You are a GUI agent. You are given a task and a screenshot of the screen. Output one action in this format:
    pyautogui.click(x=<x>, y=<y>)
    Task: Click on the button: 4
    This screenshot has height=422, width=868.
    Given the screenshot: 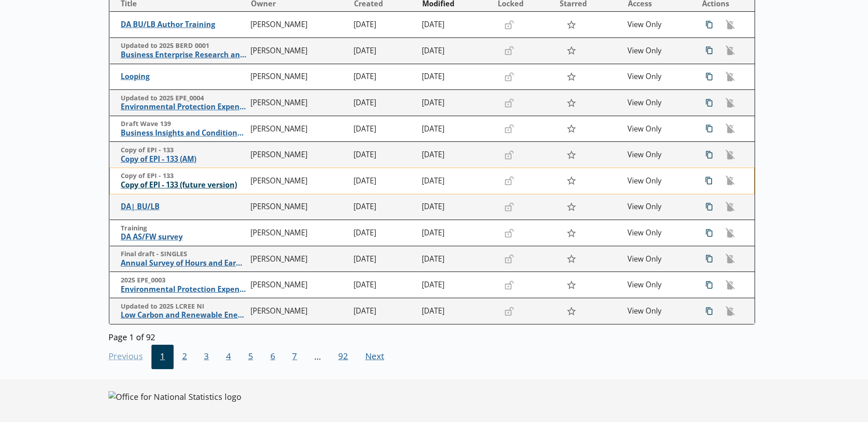 What is the action you would take?
    pyautogui.click(x=228, y=357)
    